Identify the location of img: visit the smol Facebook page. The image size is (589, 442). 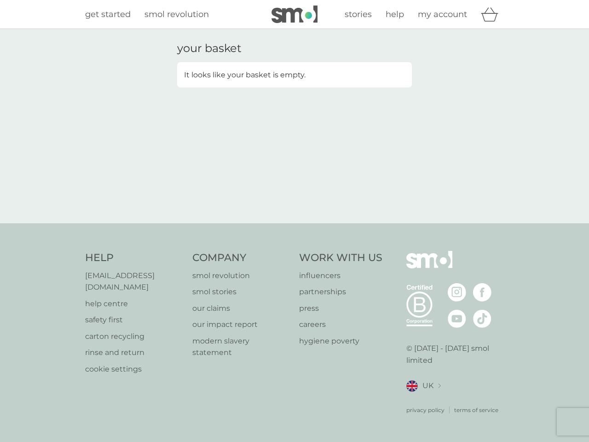
(482, 292).